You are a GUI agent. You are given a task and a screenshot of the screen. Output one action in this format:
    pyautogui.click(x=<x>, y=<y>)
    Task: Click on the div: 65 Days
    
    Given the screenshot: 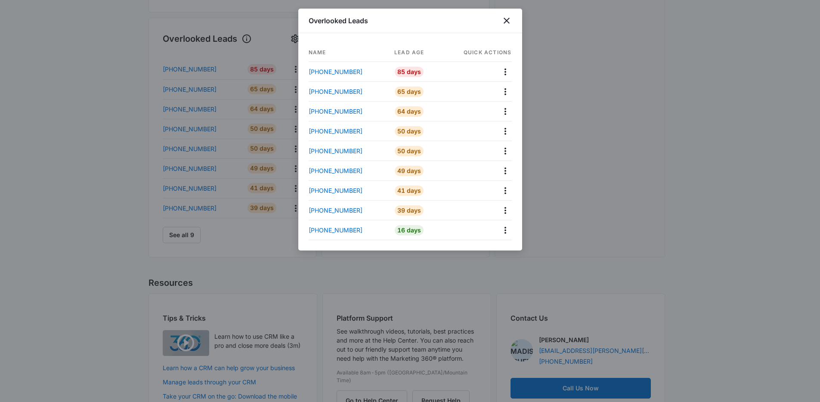 What is the action you would take?
    pyautogui.click(x=409, y=92)
    